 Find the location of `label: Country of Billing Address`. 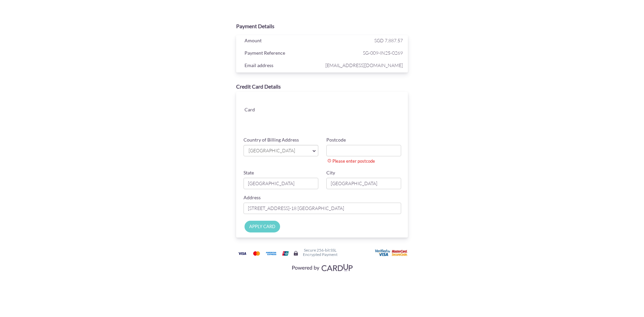

label: Country of Billing Address is located at coordinates (271, 140).